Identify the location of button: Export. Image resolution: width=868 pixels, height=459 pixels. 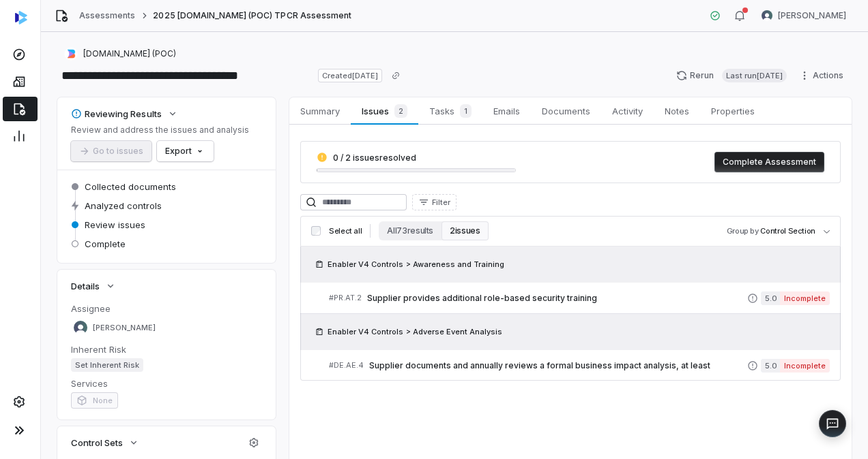
(185, 151).